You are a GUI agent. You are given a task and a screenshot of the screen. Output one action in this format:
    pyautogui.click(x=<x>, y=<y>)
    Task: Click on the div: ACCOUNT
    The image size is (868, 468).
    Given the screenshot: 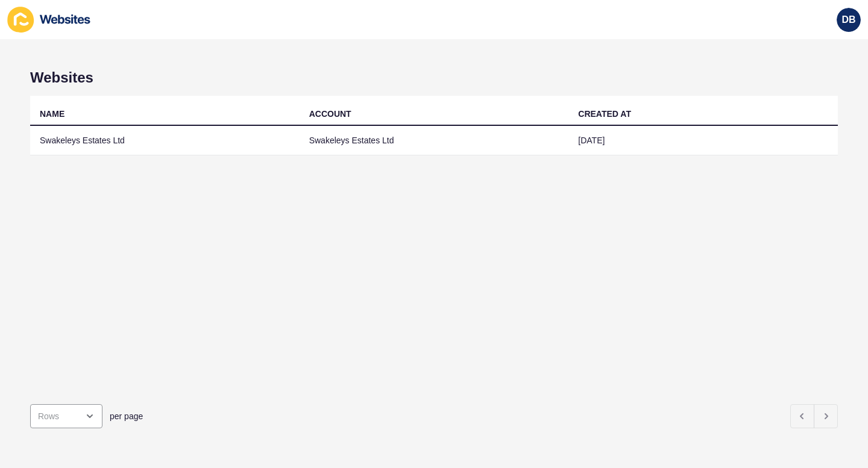 What is the action you would take?
    pyautogui.click(x=330, y=114)
    